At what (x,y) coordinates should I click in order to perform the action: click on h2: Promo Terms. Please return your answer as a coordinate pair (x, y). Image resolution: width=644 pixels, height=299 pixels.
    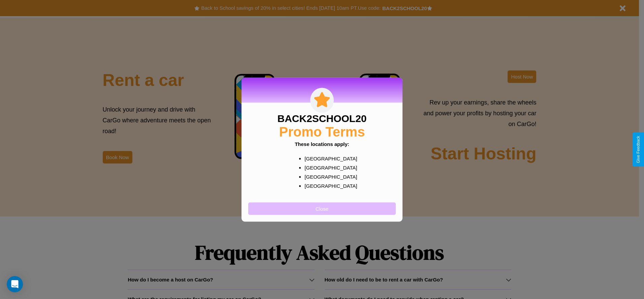
    Looking at the image, I should click on (322, 132).